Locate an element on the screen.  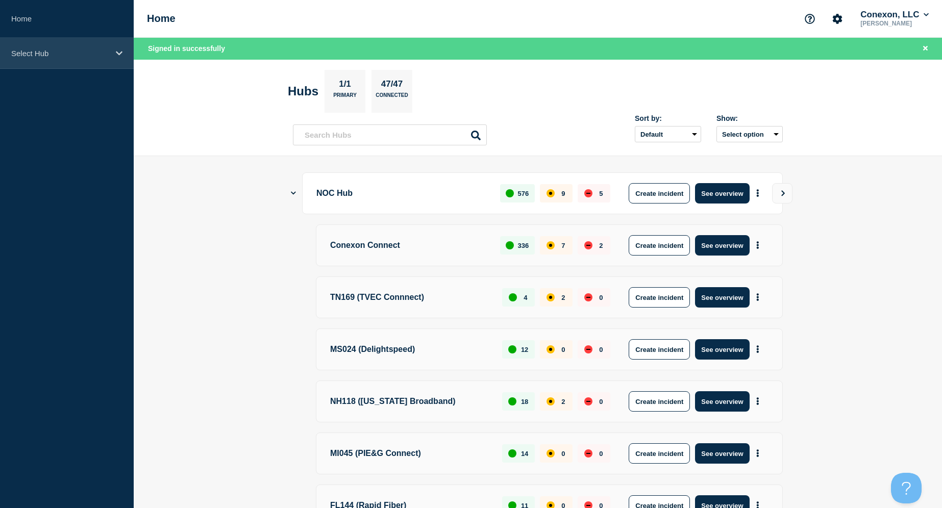
button: Conexon, LLC is located at coordinates (895, 15).